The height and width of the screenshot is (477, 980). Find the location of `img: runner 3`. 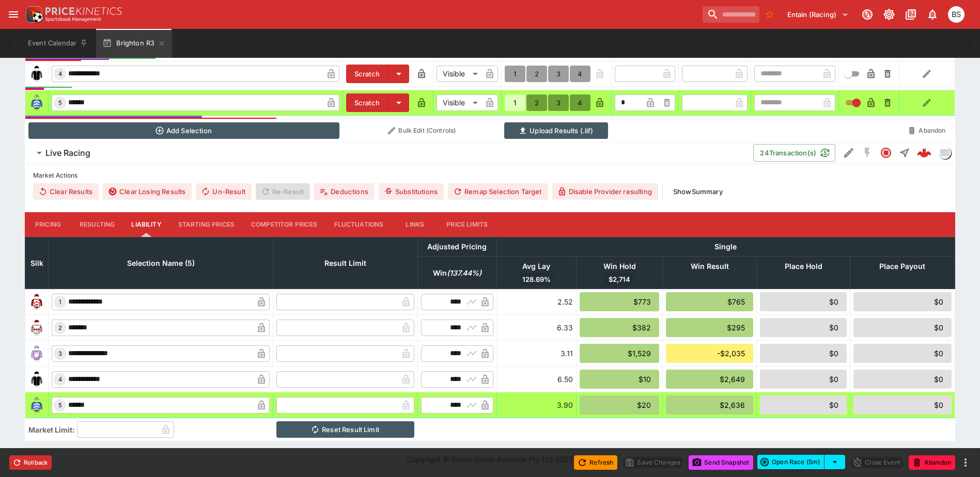

img: runner 3 is located at coordinates (36, 353).